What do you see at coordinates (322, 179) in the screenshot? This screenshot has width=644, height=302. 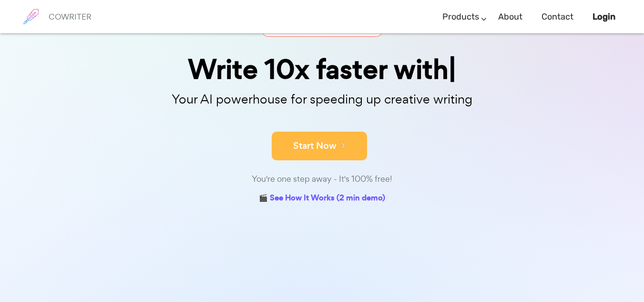 I see `div: You're one step away - It's 100% free!` at bounding box center [322, 179].